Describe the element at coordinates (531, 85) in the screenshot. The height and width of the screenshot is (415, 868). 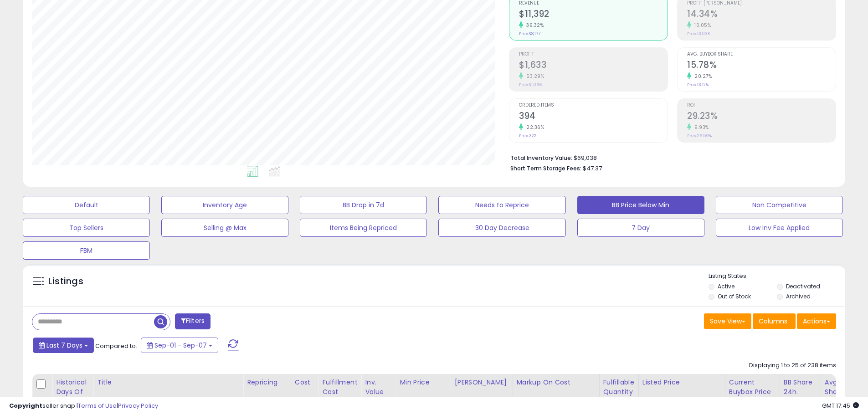
I see `small: Prev: $1,066` at that location.